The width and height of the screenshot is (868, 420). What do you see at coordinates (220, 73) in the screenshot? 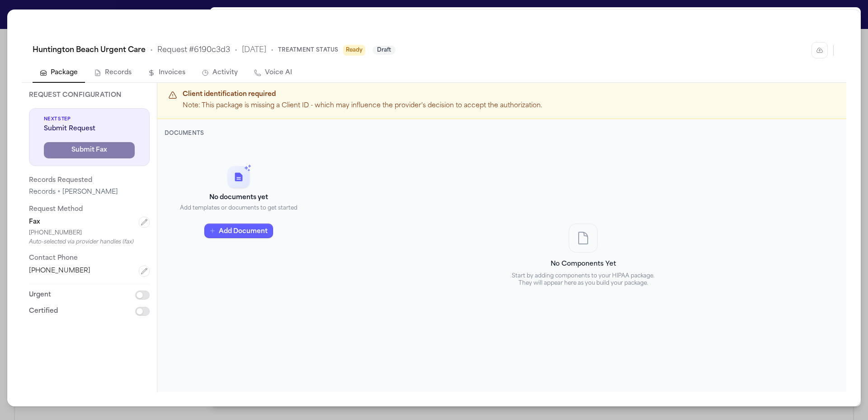
I see `button: Activity` at bounding box center [220, 73].